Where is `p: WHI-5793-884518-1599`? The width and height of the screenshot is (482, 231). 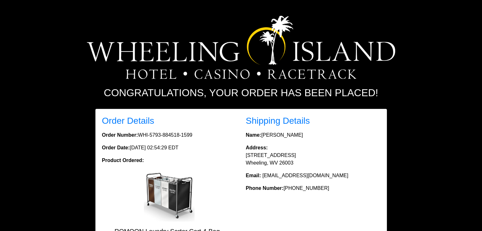
p: WHI-5793-884518-1599 is located at coordinates (169, 135).